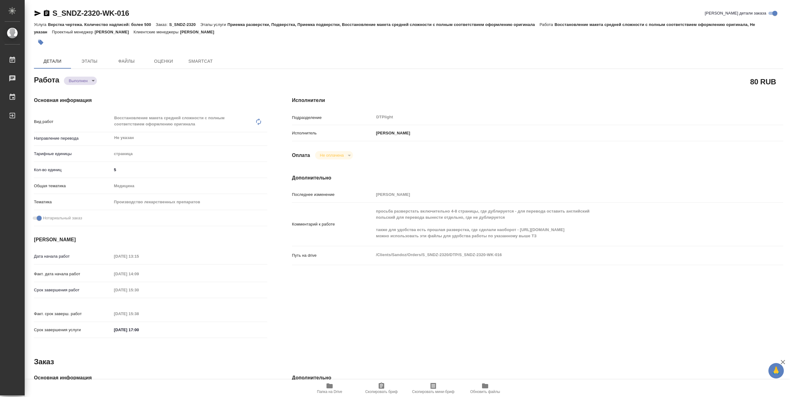 The height and width of the screenshot is (397, 790). I want to click on textarea: просьба разверстать включительно 4-8 страницы, где дублируется - для перевода оставить английский..., so click(558, 223).